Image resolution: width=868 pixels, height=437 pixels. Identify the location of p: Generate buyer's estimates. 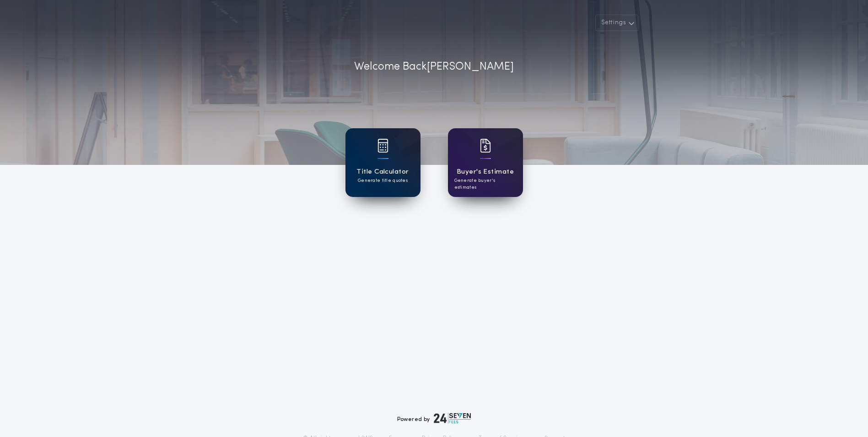
(486, 184).